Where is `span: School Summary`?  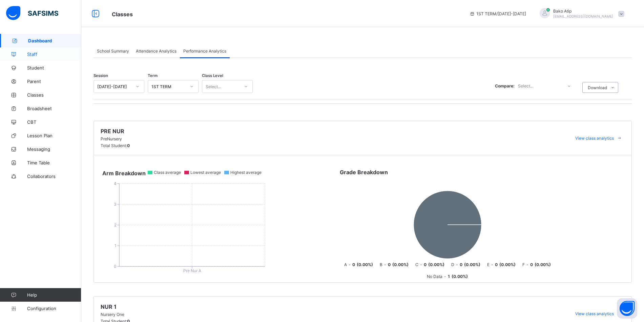
span: School Summary is located at coordinates (113, 51).